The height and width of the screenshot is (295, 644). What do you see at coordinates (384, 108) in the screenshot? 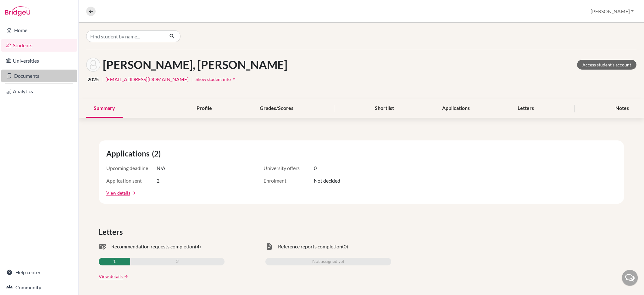
I see `div: Shortlist` at bounding box center [384, 108].